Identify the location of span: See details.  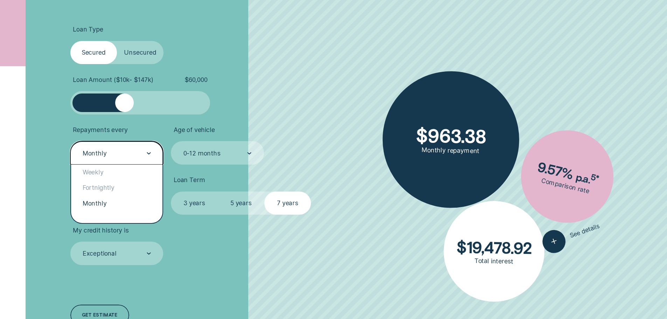
(585, 230).